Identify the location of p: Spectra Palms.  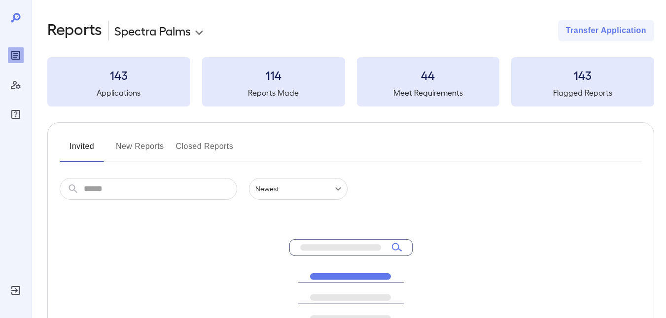
(152, 31).